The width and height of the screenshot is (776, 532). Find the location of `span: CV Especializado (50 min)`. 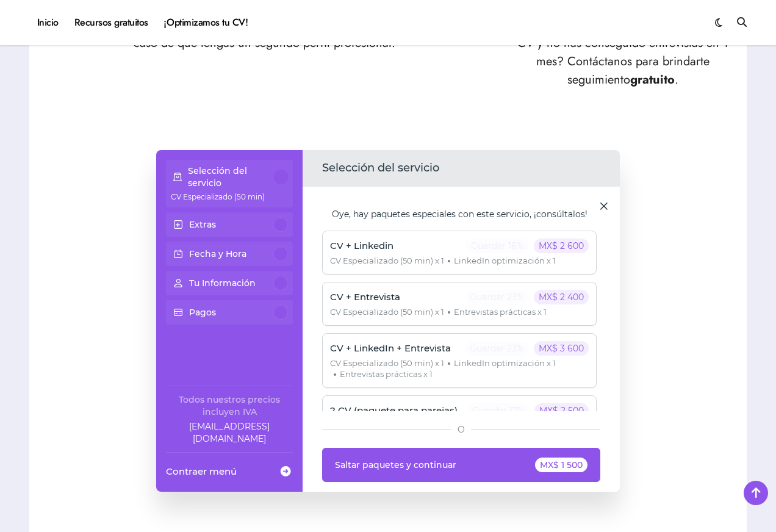

span: CV Especializado (50 min) is located at coordinates (218, 197).